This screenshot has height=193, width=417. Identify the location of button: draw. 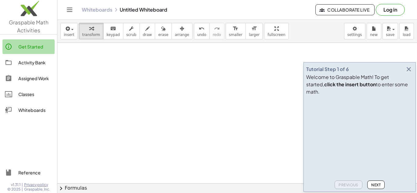
(148, 31).